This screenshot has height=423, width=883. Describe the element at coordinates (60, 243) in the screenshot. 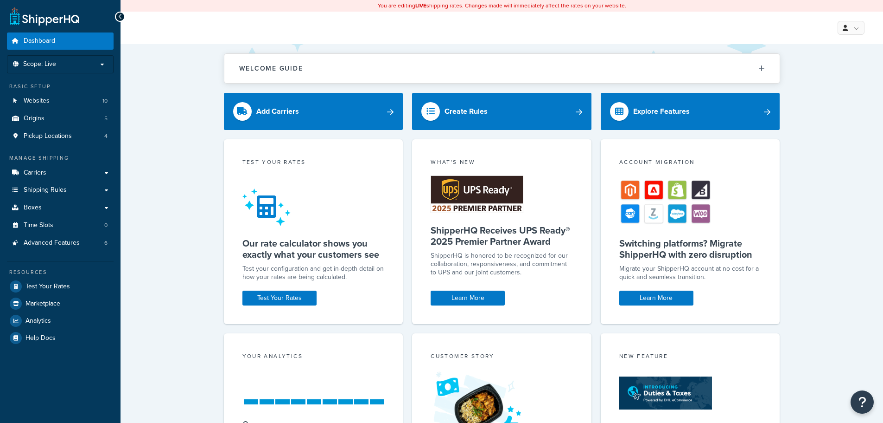

I see `li: Advanced Features` at that location.